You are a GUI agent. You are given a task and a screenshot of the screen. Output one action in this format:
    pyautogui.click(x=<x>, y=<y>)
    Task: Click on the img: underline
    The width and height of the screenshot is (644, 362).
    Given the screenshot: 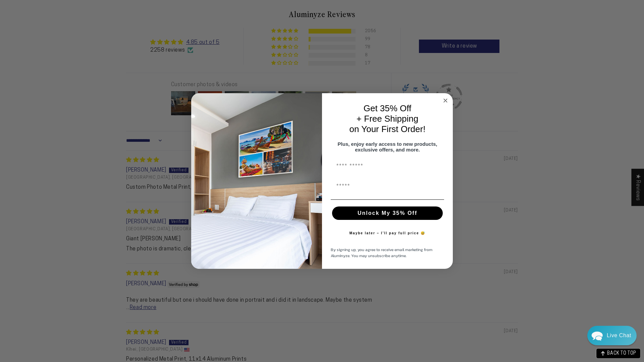 What is the action you would take?
    pyautogui.click(x=387, y=199)
    